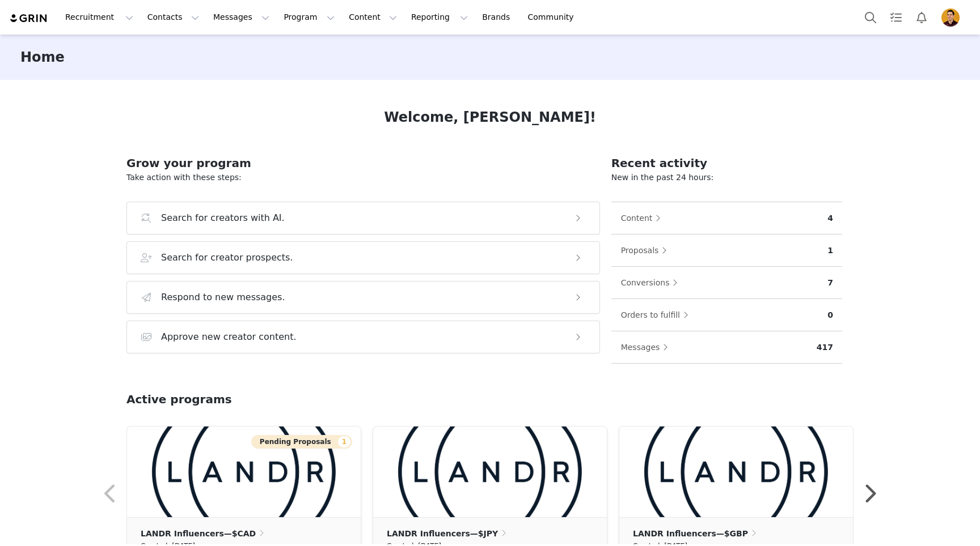 Image resolution: width=980 pixels, height=546 pixels. What do you see at coordinates (652, 283) in the screenshot?
I see `button: Conversions` at bounding box center [652, 283].